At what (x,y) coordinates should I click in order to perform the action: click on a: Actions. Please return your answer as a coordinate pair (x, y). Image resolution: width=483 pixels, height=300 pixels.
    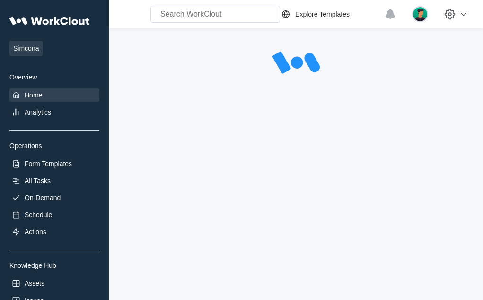
    Looking at the image, I should click on (54, 232).